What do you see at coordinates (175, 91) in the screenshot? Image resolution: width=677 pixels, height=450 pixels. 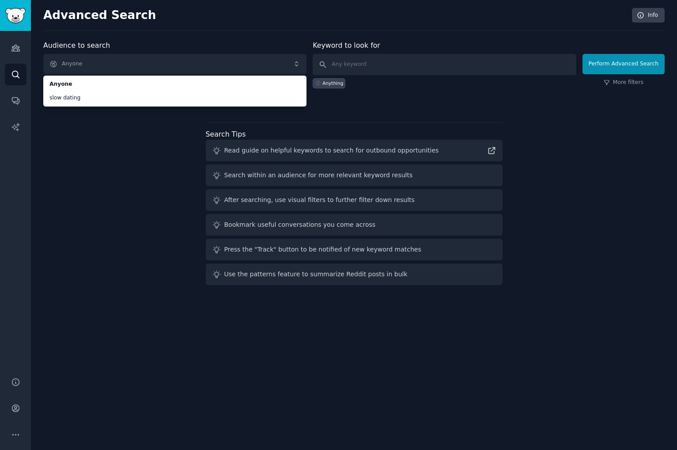 I see `ul: Anyone` at bounding box center [175, 91].